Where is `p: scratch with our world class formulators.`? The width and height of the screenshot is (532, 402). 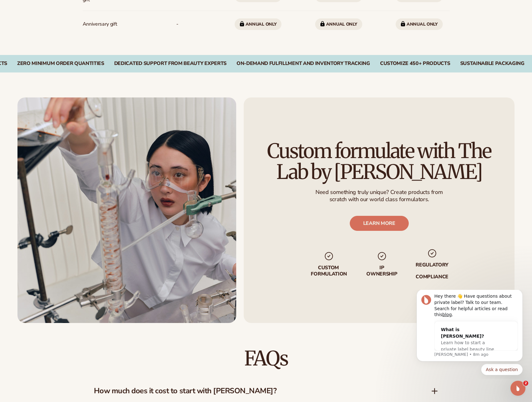 p: scratch with our world class formulators. is located at coordinates (379, 200).